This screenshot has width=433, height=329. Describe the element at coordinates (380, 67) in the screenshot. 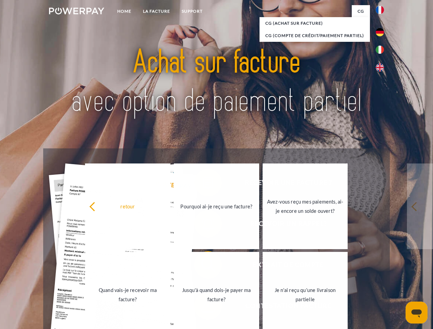

I see `img: en` at that location.